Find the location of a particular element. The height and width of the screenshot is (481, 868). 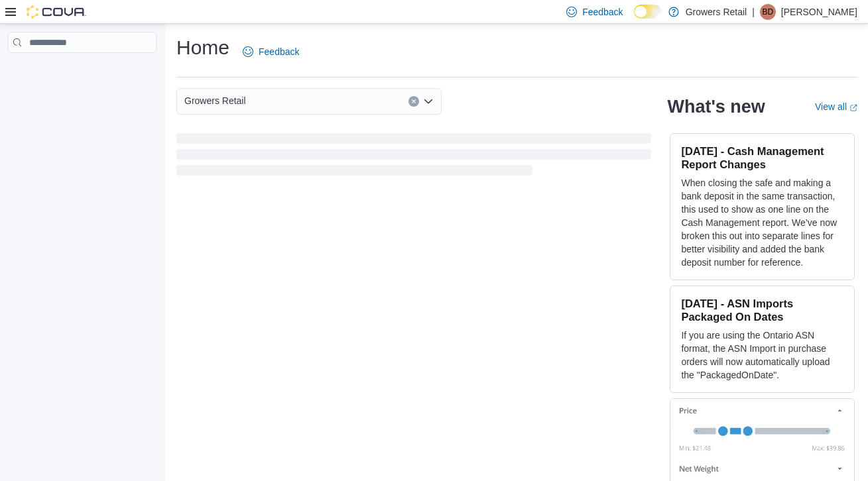

span: BD is located at coordinates (767, 12).